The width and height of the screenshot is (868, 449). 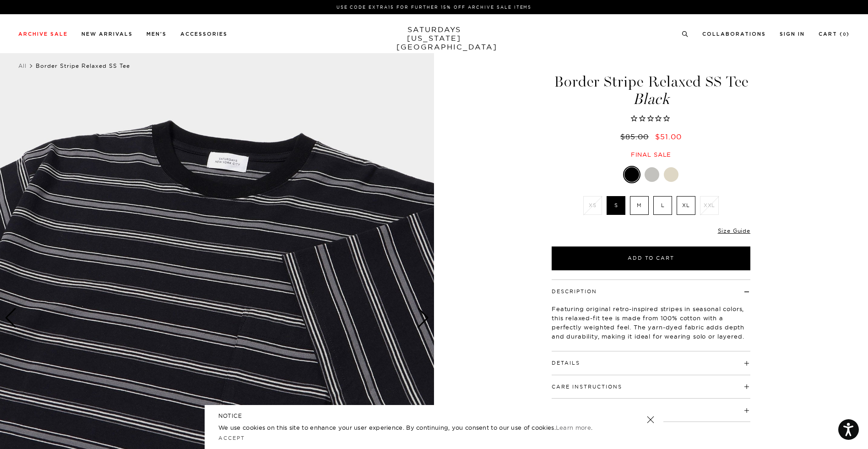 I want to click on label: S, so click(x=616, y=205).